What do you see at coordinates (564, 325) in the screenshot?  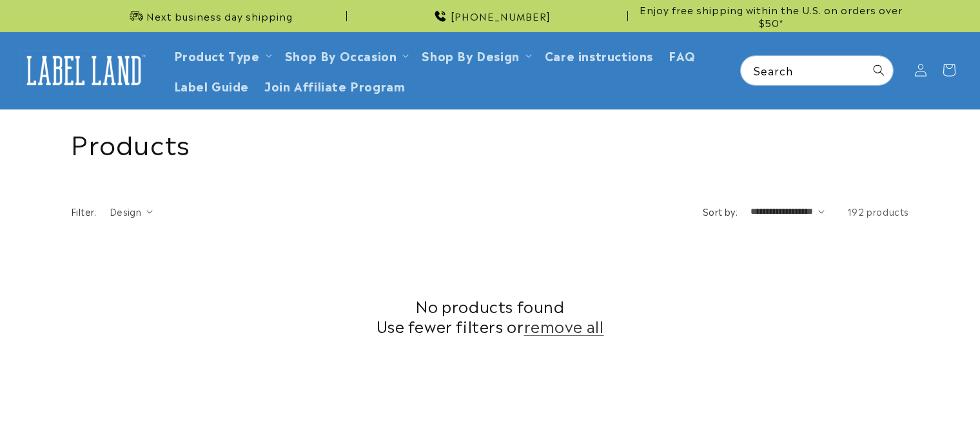 I see `a: remove all` at bounding box center [564, 325].